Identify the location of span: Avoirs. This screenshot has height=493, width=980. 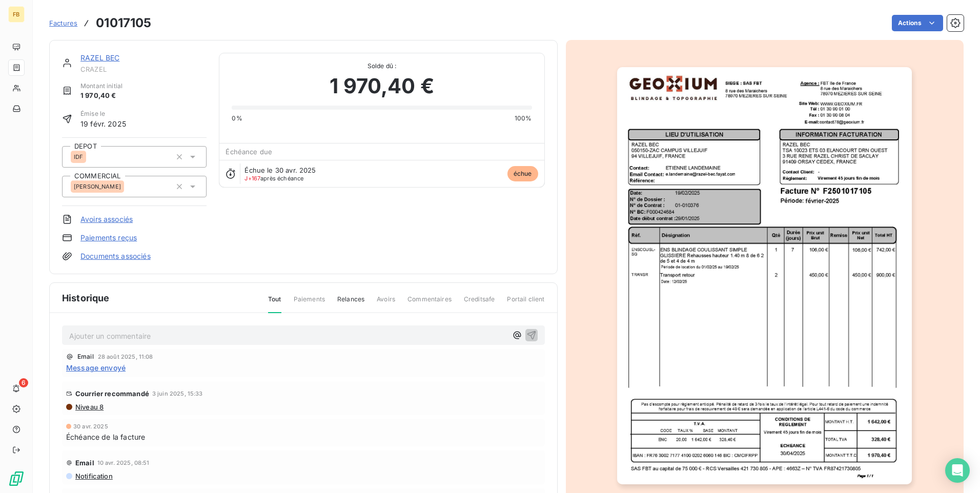
(386, 304).